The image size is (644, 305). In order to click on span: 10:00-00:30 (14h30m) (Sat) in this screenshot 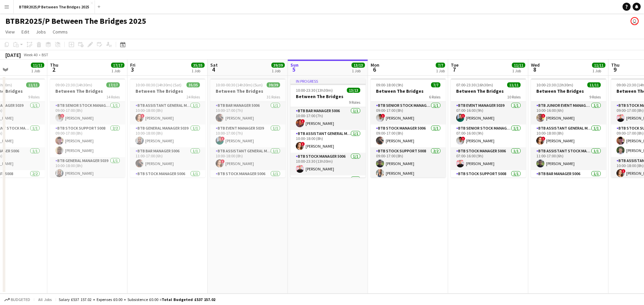, I will do `click(158, 85)`.